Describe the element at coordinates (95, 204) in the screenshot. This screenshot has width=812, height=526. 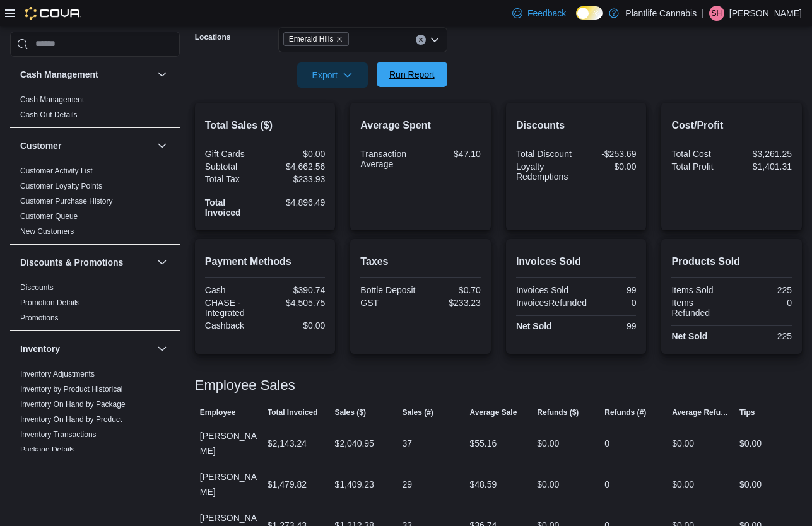
I see `div: Customer` at that location.